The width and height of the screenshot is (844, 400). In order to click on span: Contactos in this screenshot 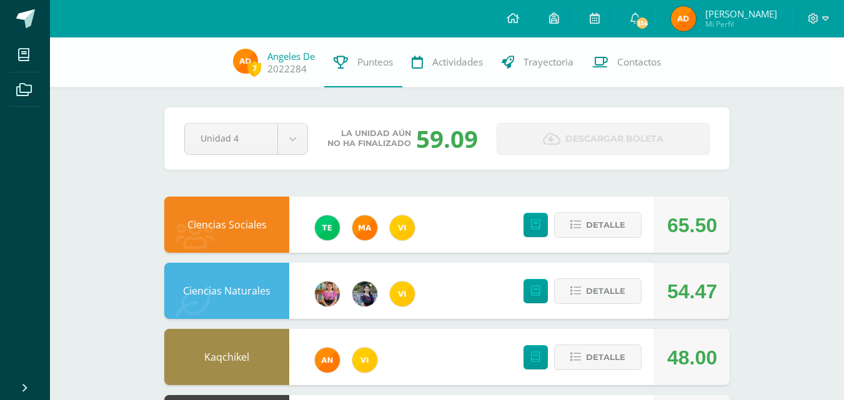, I will do `click(639, 62)`.